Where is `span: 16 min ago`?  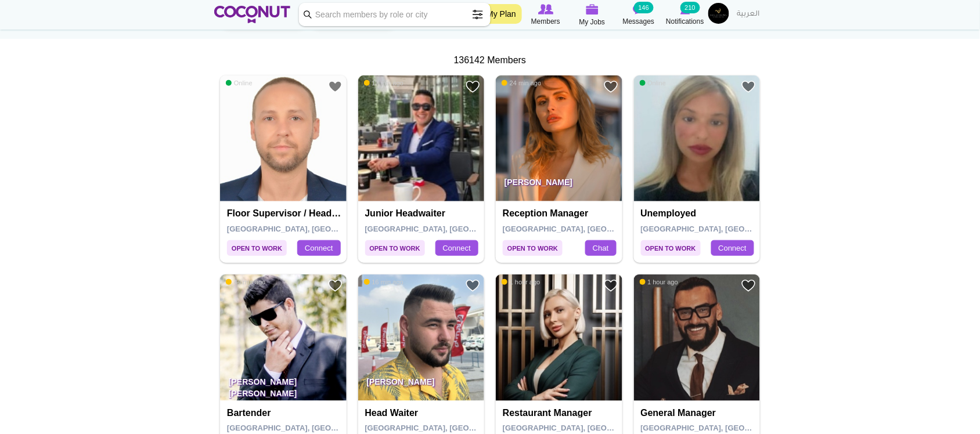 span: 16 min ago is located at coordinates (383, 282).